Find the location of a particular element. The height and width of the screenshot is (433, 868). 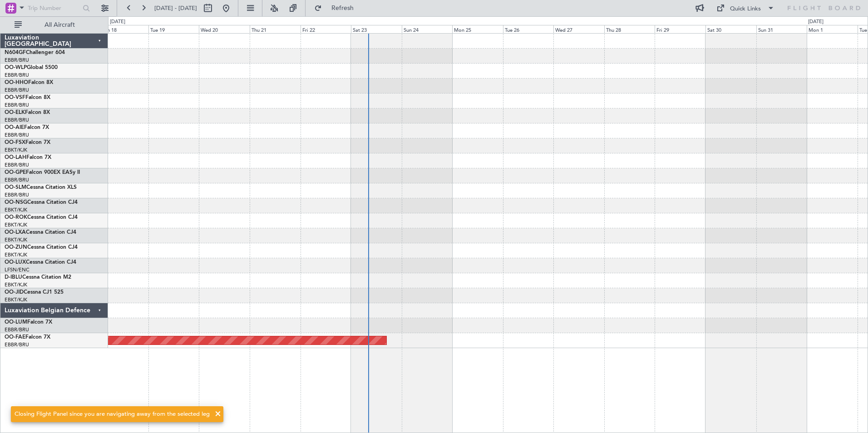

div: Wed 27 is located at coordinates (579, 29).